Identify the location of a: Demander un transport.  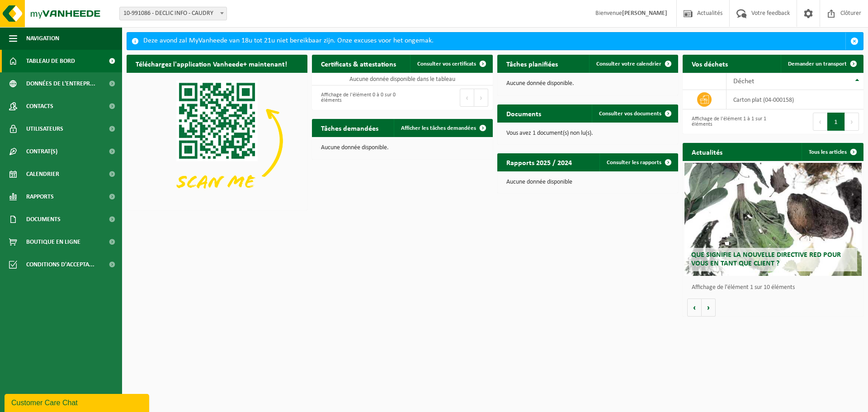
(822, 63).